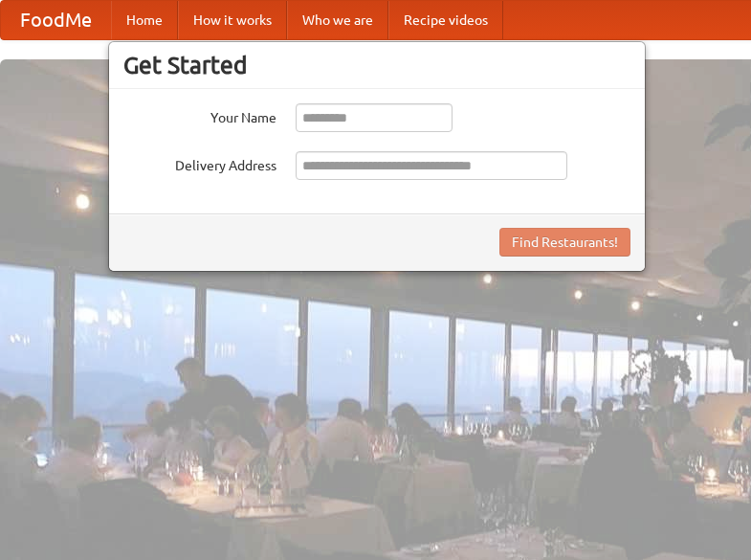 The height and width of the screenshot is (560, 751). What do you see at coordinates (338, 20) in the screenshot?
I see `a: Who we are` at bounding box center [338, 20].